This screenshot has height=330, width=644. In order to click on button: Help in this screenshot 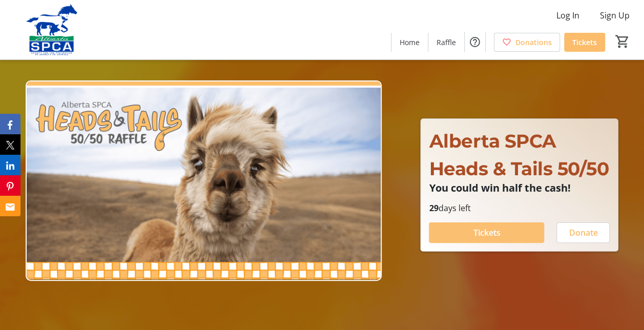, I will do `click(475, 42)`.